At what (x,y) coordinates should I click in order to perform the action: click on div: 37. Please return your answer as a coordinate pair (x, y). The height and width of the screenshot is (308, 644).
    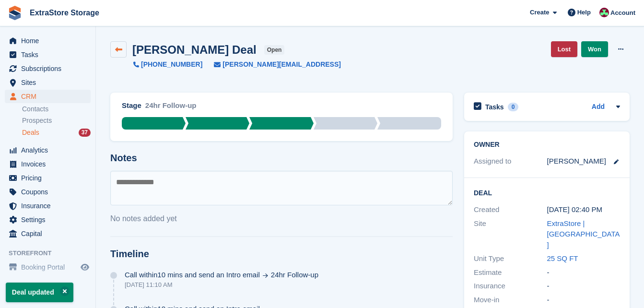
    Looking at the image, I should click on (84, 132).